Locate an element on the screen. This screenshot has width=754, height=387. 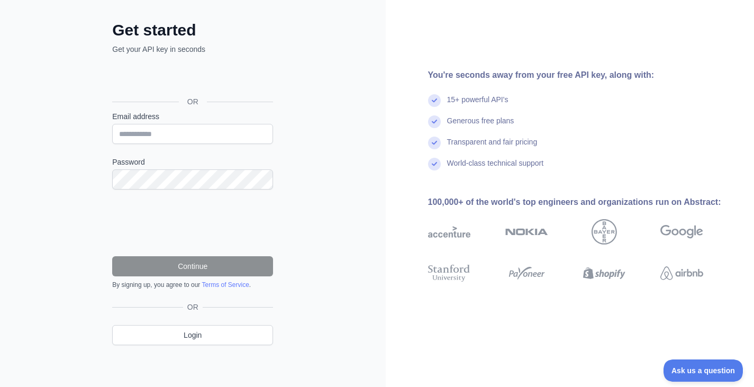
img: shopify is located at coordinates (605, 273).